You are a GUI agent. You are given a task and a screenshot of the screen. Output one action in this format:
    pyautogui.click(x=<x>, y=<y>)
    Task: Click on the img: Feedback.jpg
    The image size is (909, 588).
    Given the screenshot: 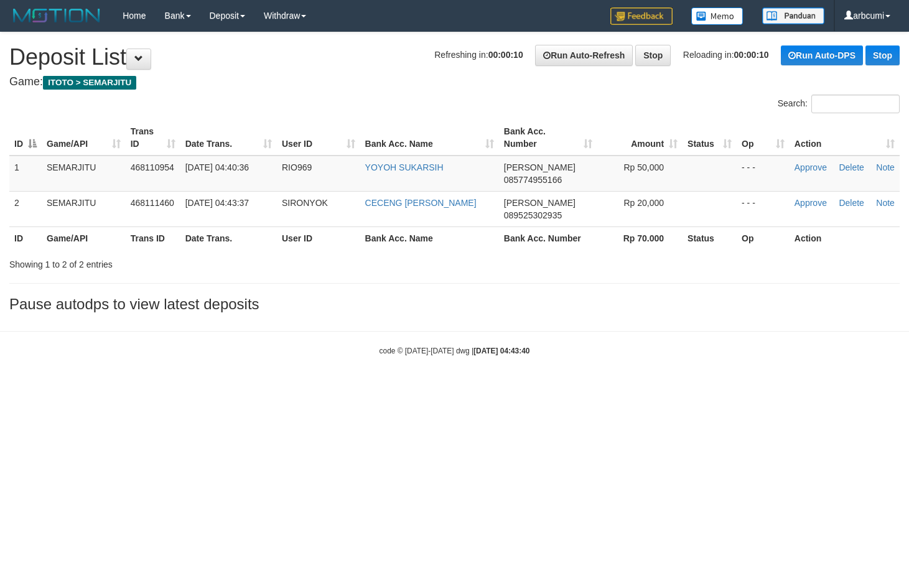 What is the action you would take?
    pyautogui.click(x=642, y=16)
    